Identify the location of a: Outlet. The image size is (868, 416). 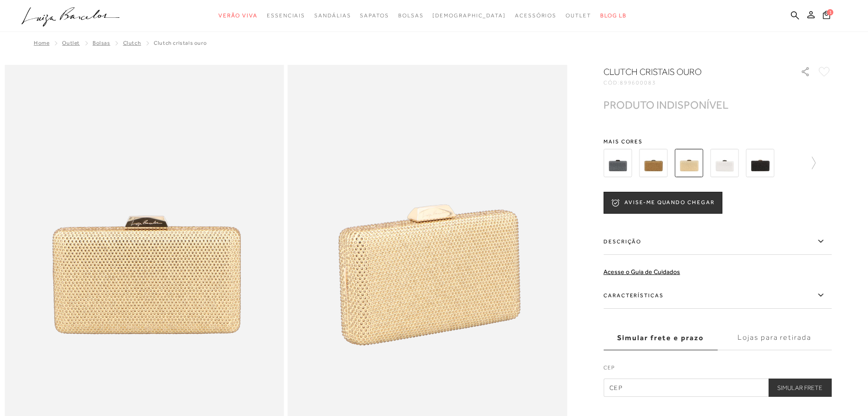
(71, 43).